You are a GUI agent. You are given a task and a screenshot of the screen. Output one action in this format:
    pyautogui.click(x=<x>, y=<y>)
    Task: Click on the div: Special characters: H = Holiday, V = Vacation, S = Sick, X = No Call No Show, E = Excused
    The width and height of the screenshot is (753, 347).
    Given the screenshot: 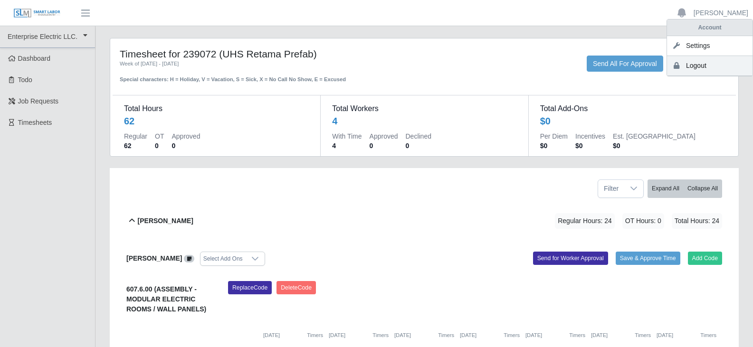 What is the action you would take?
    pyautogui.click(x=242, y=76)
    